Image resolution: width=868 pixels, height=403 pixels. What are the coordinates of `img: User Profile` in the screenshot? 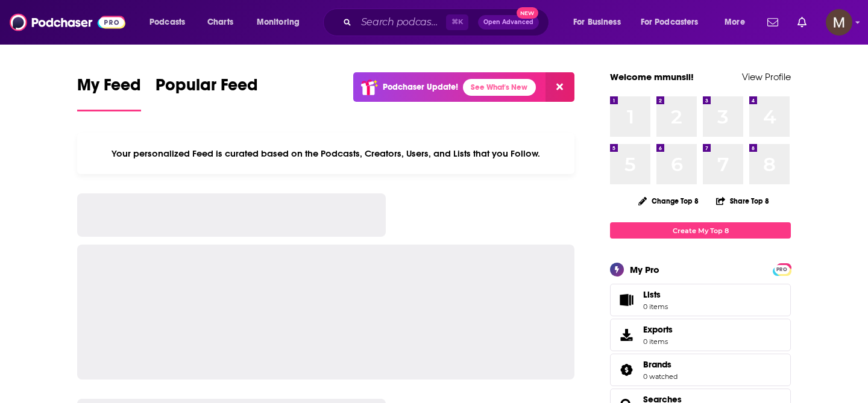 It's located at (839, 22).